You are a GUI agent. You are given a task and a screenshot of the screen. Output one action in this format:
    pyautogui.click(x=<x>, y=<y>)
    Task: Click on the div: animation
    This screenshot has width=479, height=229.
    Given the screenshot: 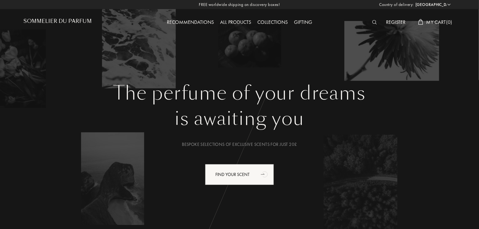 What is the action you would take?
    pyautogui.click(x=265, y=174)
    